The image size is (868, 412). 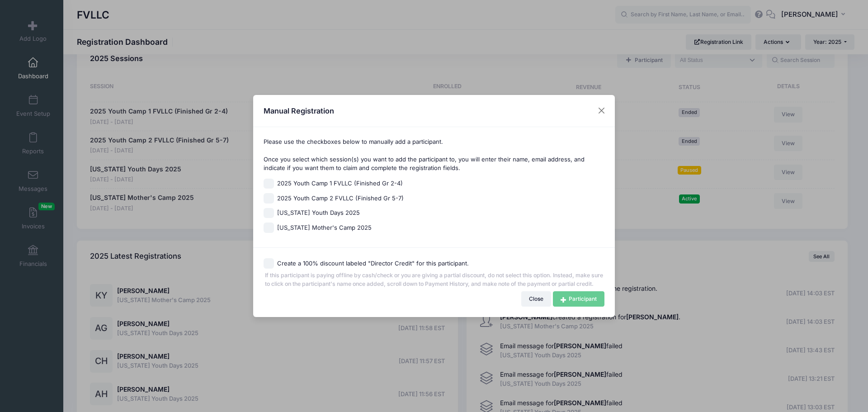 I want to click on span: 2025 Youth Camp 1 FVLLC (Finished Gr 2-4), so click(x=340, y=184).